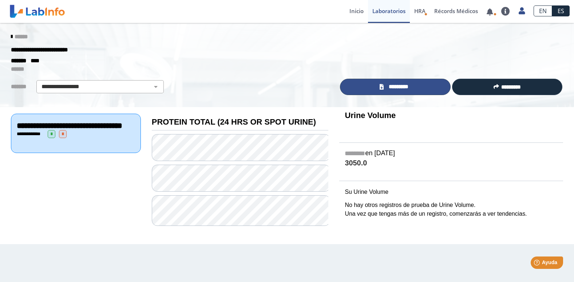 Image resolution: width=574 pixels, height=282 pixels. I want to click on p: No hay otros registros de prueba de Urine Volume. Una vez que tengas más de un registro, comenzar..., so click(451, 209).